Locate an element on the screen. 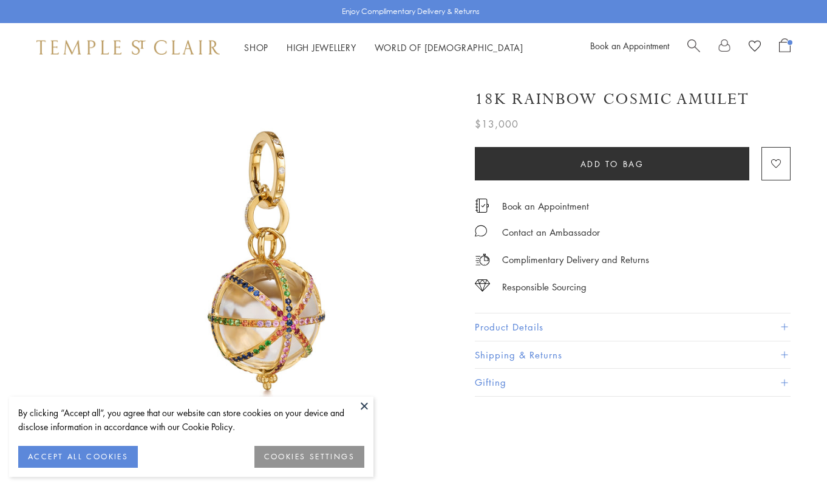 The image size is (827, 486). button: ACCEPT ALL COOKIES is located at coordinates (78, 457).